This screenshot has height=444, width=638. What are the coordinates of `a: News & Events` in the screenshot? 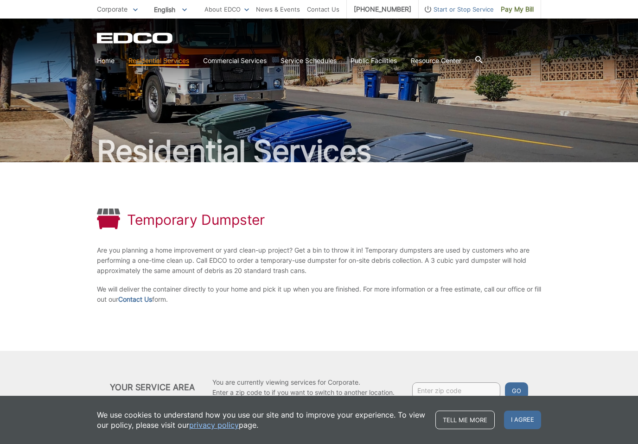 It's located at (278, 9).